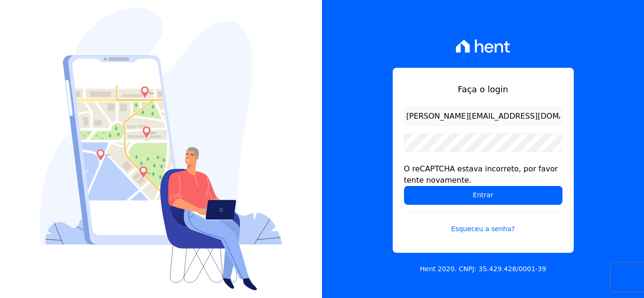 This screenshot has height=298, width=644. I want to click on input: Email, so click(483, 117).